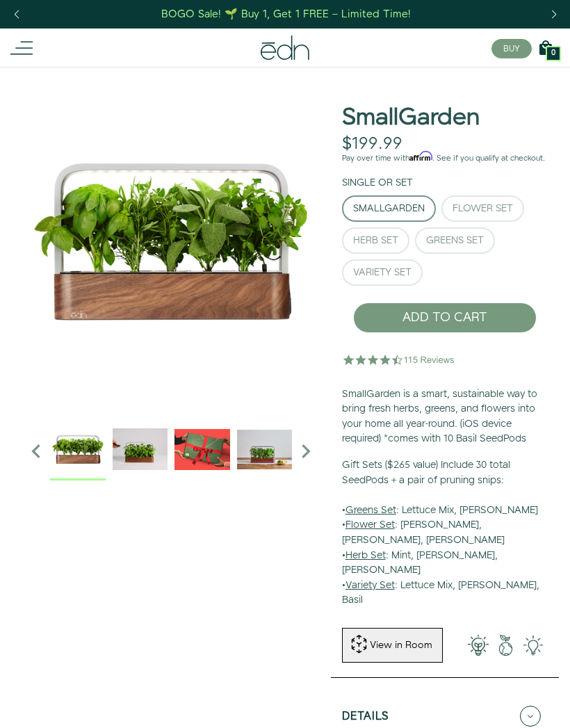  What do you see at coordinates (511, 49) in the screenshot?
I see `button: BUY` at bounding box center [511, 49].